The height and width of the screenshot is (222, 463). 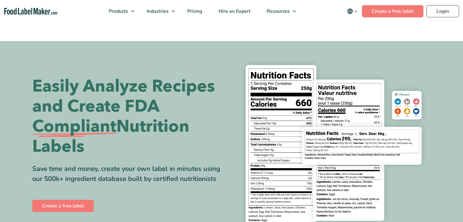 I want to click on span: Products, so click(x=118, y=11).